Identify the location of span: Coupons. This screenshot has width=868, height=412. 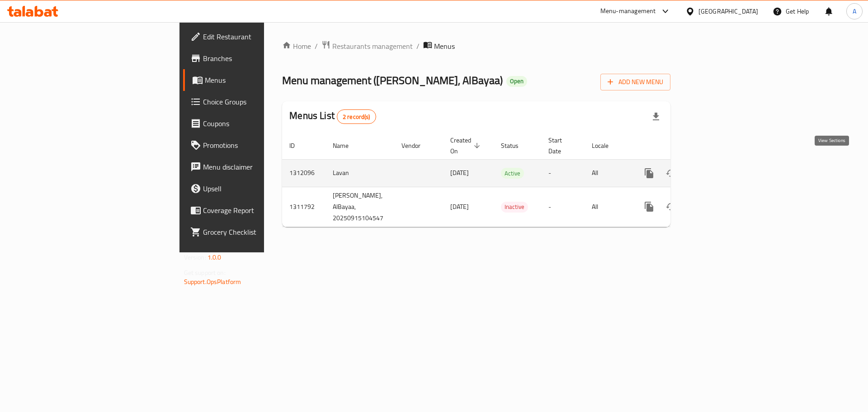
(260, 123).